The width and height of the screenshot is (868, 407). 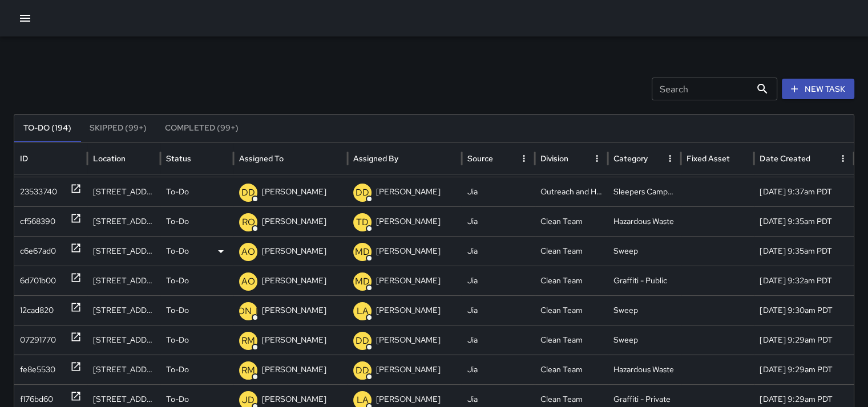 I want to click on button: Skipped (99+), so click(x=118, y=128).